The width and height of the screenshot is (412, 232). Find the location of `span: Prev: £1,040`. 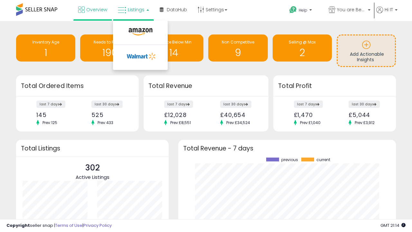

span: Prev: £1,040 is located at coordinates (310, 122).